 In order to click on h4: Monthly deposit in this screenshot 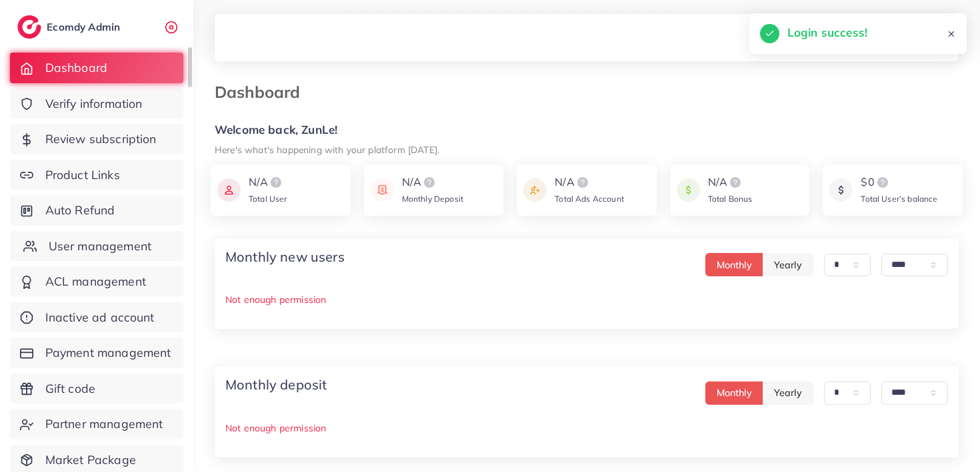, I will do `click(276, 385)`.